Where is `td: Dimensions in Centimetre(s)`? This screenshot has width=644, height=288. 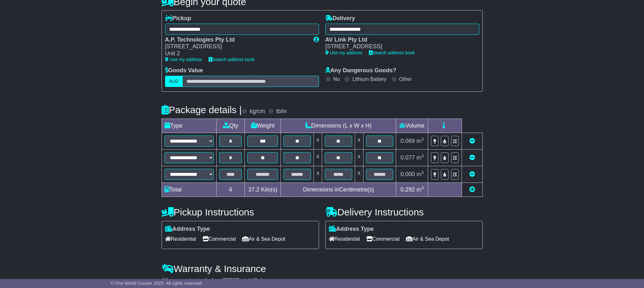 td: Dimensions in Centimetre(s) is located at coordinates (339, 190).